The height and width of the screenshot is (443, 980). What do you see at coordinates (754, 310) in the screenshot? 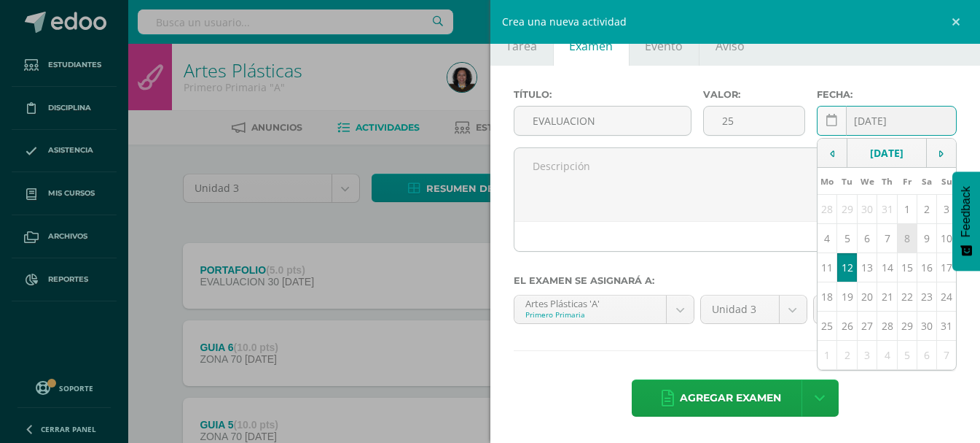
I see `a: Unidad 3` at bounding box center [754, 310].